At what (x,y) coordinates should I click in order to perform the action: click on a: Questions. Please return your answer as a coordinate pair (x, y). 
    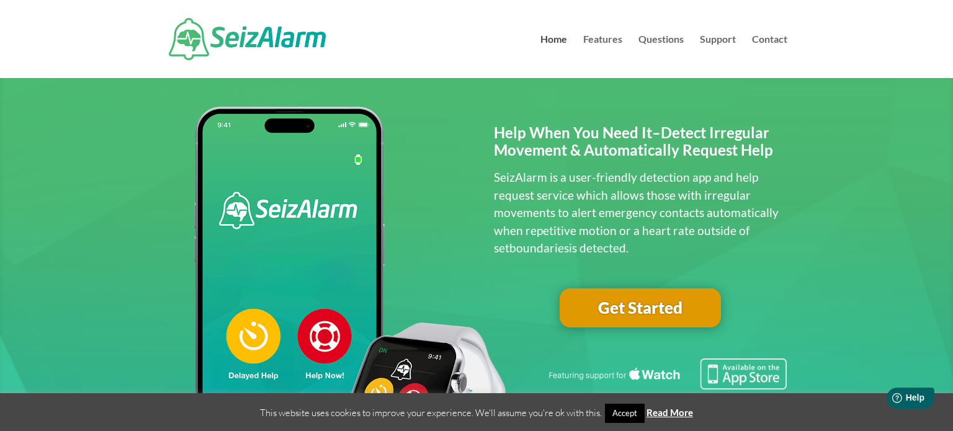
    Looking at the image, I should click on (661, 56).